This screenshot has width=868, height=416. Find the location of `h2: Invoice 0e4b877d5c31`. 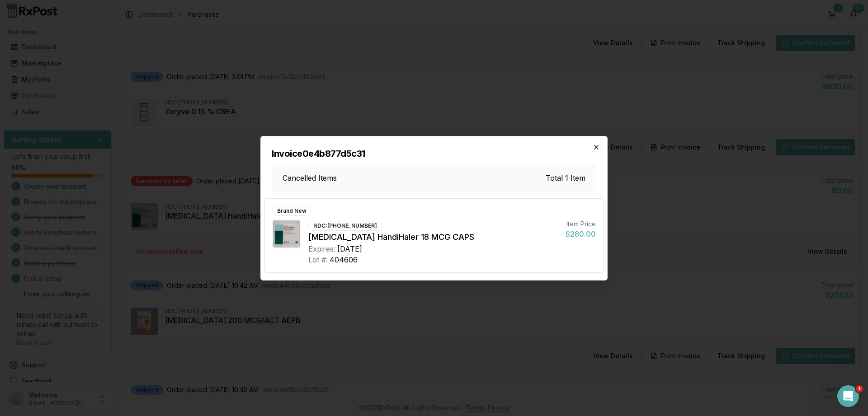

h2: Invoice 0e4b877d5c31 is located at coordinates (434, 154).